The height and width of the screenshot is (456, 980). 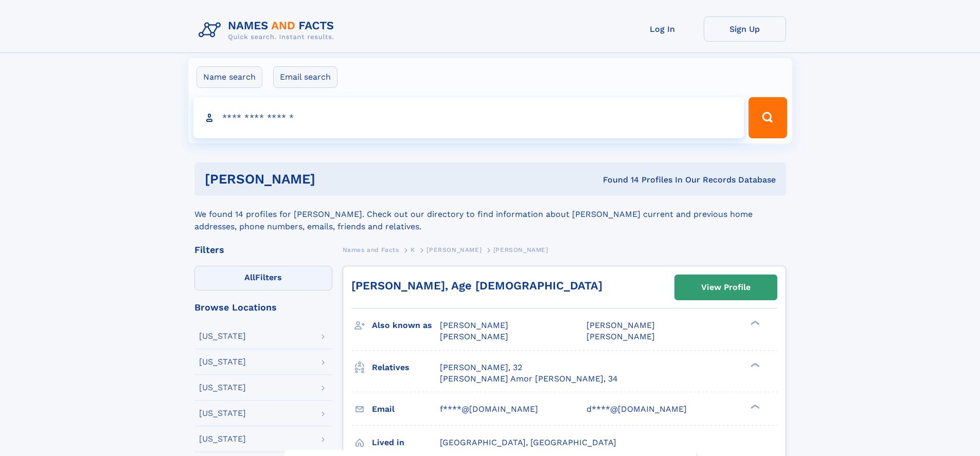 I want to click on span: All, so click(x=250, y=277).